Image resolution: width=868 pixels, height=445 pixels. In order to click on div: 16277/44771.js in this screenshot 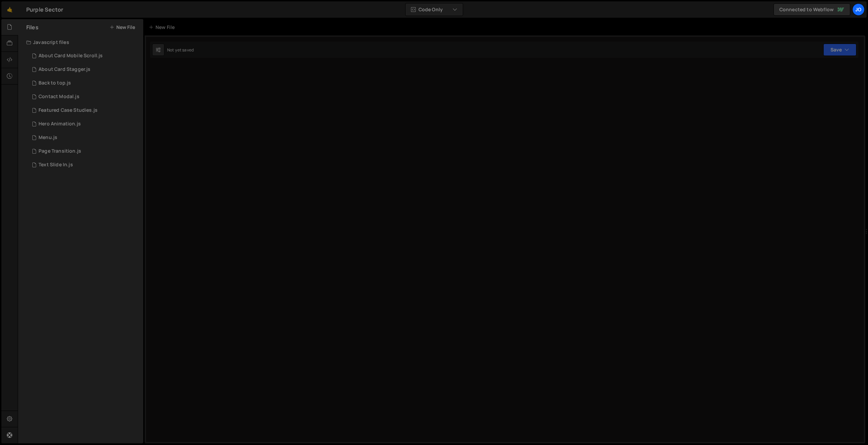, I will do `click(85, 70)`.